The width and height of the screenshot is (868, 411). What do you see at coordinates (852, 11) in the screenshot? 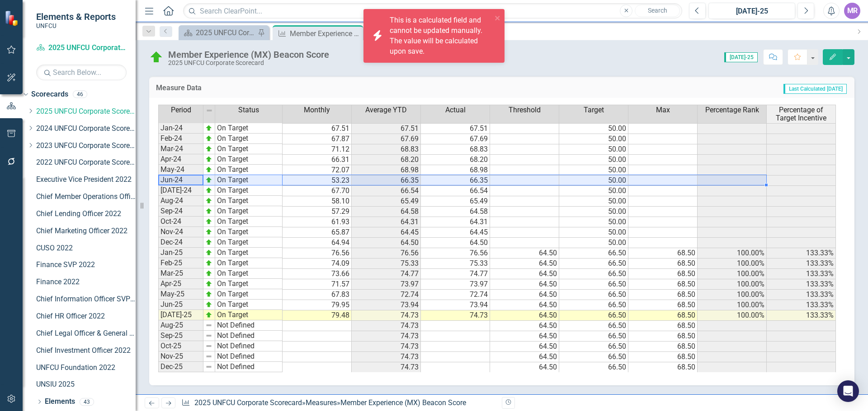
I see `button: MR` at bounding box center [852, 11].